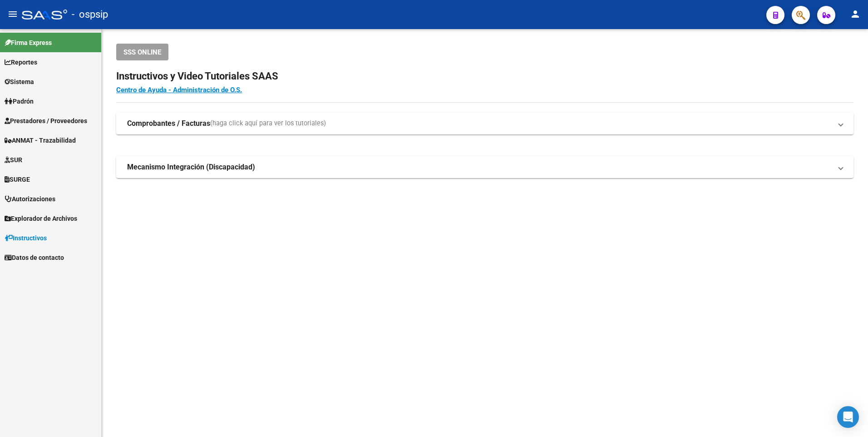 Image resolution: width=868 pixels, height=437 pixels. Describe the element at coordinates (848, 417) in the screenshot. I see `div: Open Intercom Messenger` at that location.